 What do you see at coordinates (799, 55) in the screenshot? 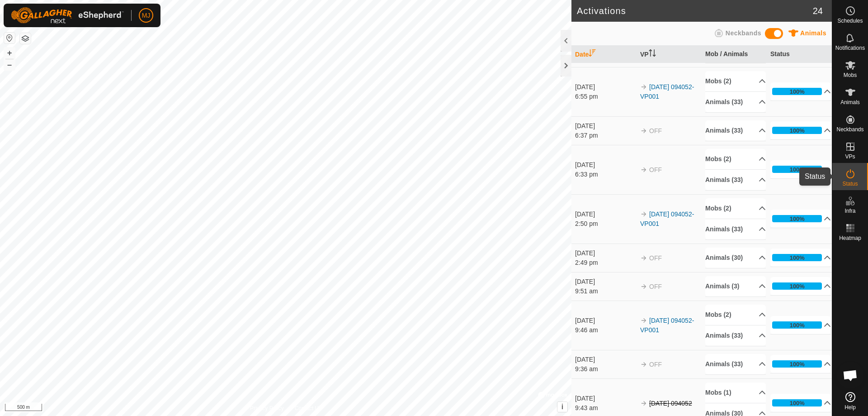
I see `th: Status` at bounding box center [799, 55].